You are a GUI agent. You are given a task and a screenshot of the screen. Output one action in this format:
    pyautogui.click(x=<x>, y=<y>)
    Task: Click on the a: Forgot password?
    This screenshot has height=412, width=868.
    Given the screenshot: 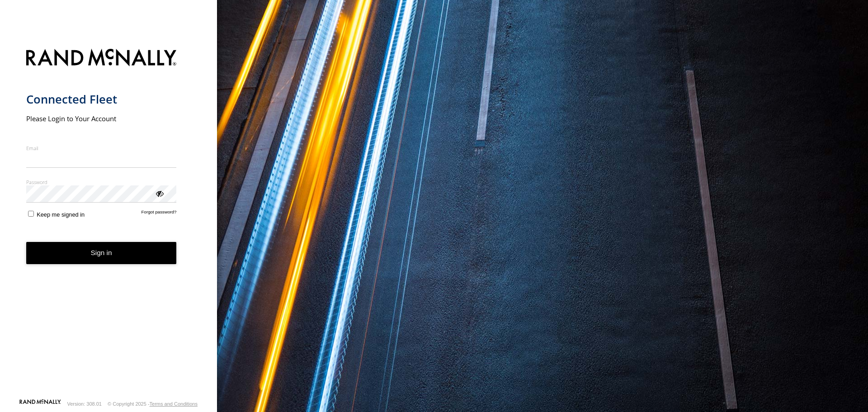 What is the action you would take?
    pyautogui.click(x=159, y=214)
    